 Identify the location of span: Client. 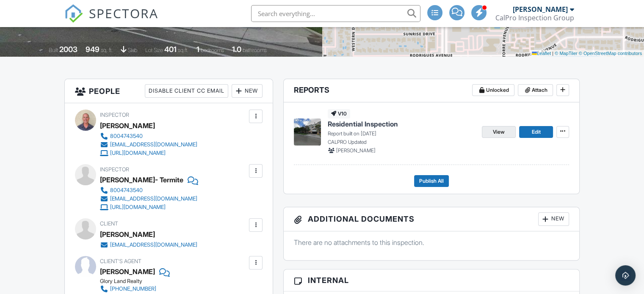
(109, 224).